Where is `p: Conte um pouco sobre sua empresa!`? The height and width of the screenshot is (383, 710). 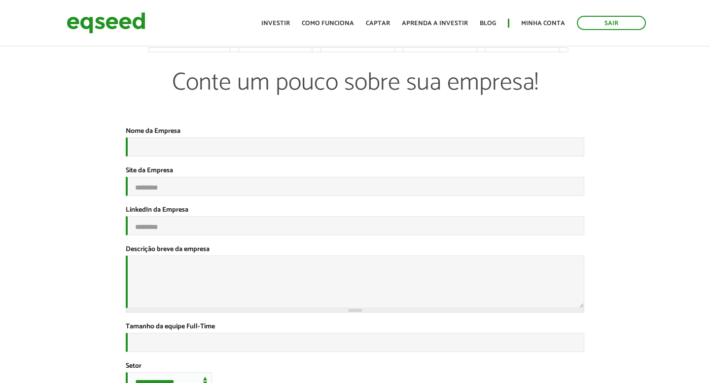 p: Conte um pouco sobre sua empresa! is located at coordinates (355, 98).